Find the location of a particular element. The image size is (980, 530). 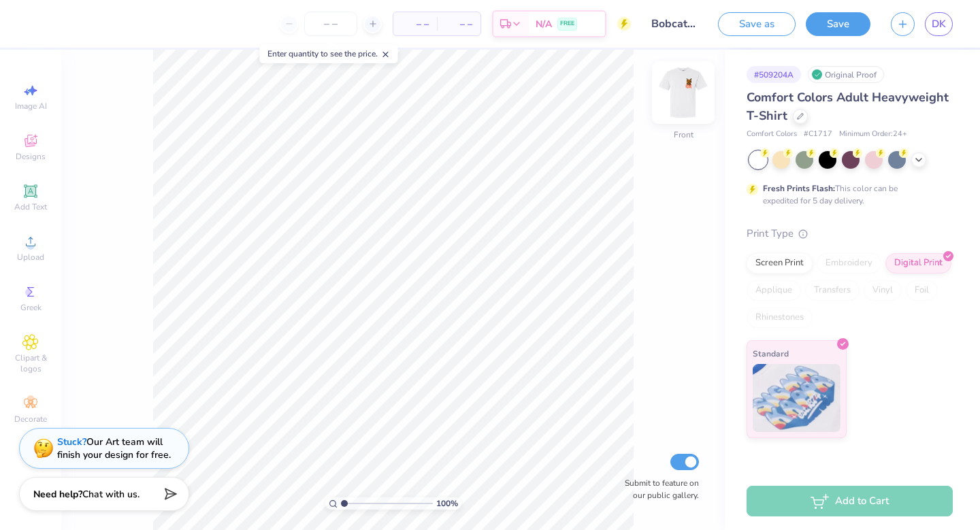

div: Vinyl is located at coordinates (883, 290).